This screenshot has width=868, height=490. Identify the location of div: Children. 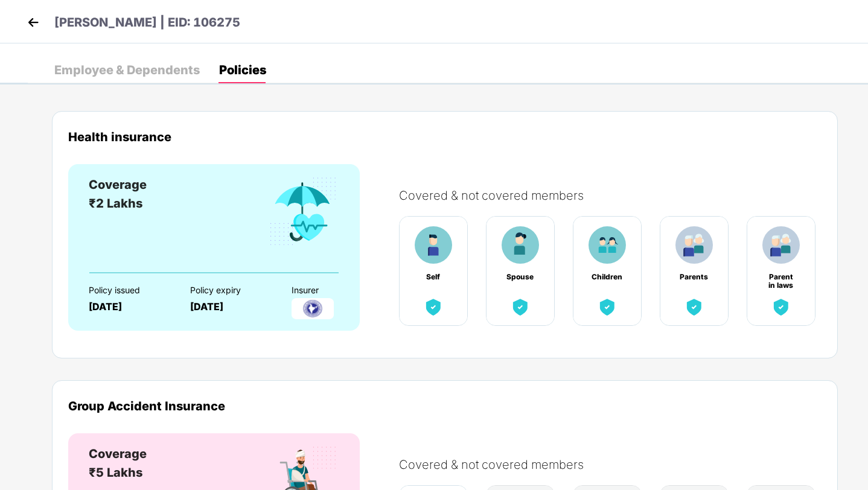
(607, 277).